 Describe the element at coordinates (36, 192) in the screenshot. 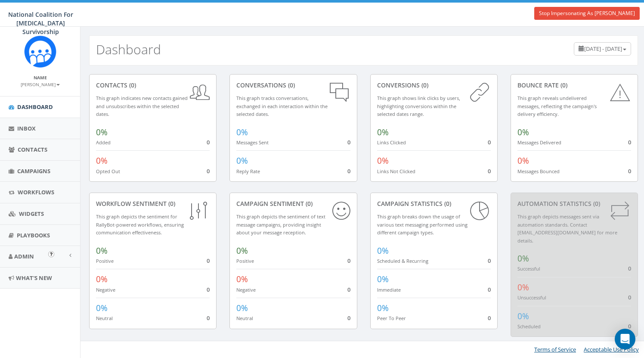

I see `span: Workflows` at that location.